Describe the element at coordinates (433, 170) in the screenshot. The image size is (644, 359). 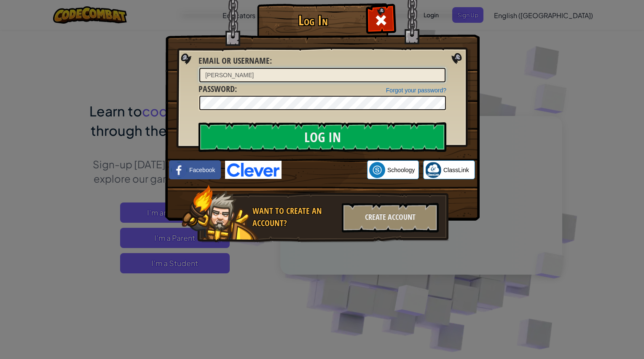
I see `img: classlink-logo-small.png` at that location.